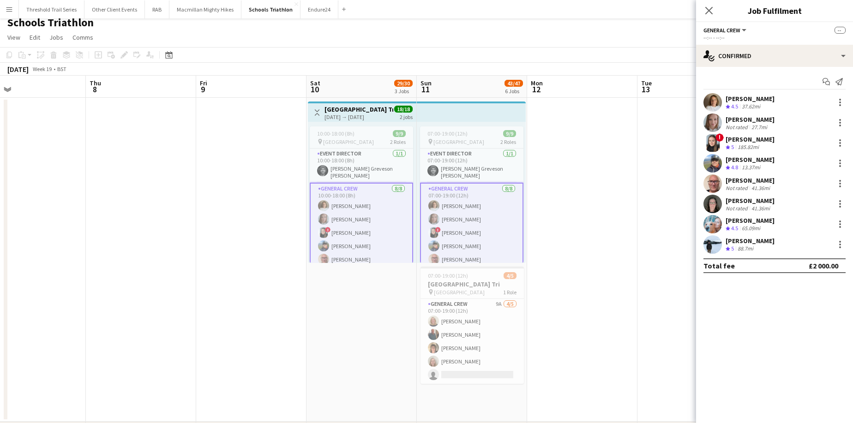  What do you see at coordinates (751, 107) in the screenshot?
I see `div: 37.62mi` at bounding box center [751, 107].